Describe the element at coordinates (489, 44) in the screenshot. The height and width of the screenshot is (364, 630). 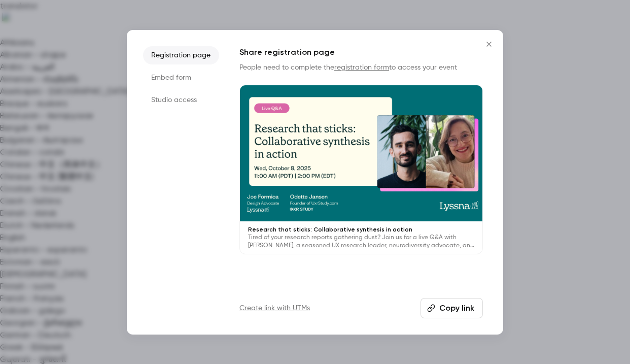
I see `button: Close` at that location.